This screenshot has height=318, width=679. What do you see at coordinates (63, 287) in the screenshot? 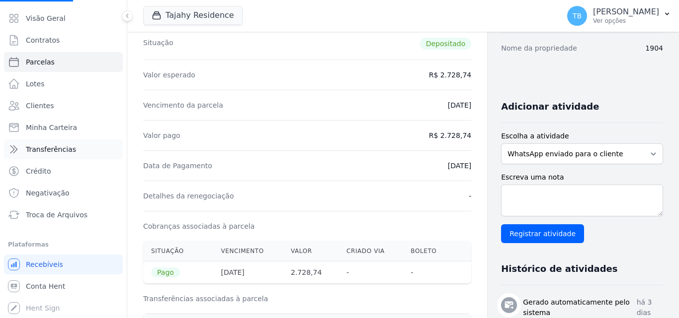
I see `a: Conta Hent` at bounding box center [63, 287].